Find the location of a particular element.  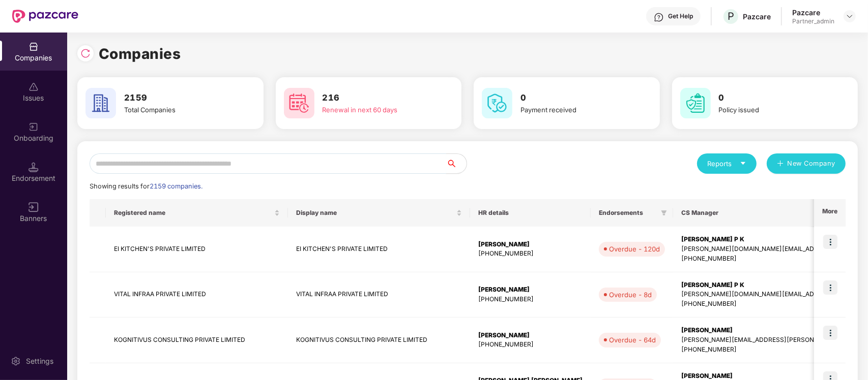

img: svg+xml;base64,PHN2ZyB3aWR0aD0iMjAiIGhlaWdodD0iMjAiIHZpZXdCb3g9IjAgMCAyMCAyMCIgZmlsbD0ibm9uZSIgeG... is located at coordinates (33, 127).